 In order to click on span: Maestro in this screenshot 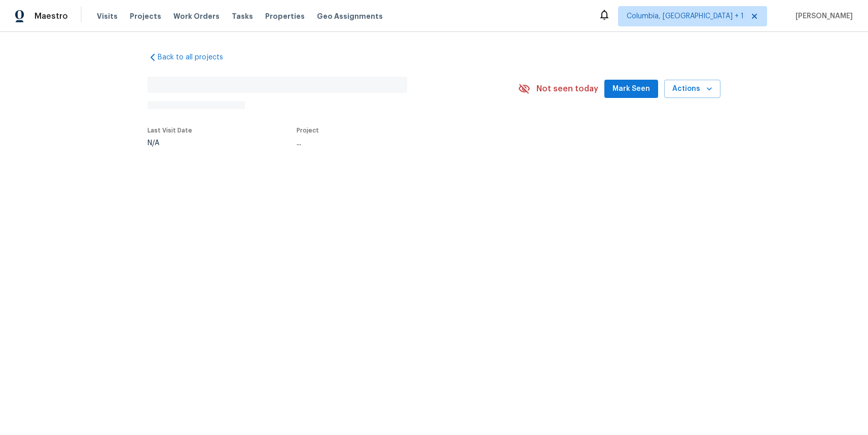, I will do `click(51, 16)`.